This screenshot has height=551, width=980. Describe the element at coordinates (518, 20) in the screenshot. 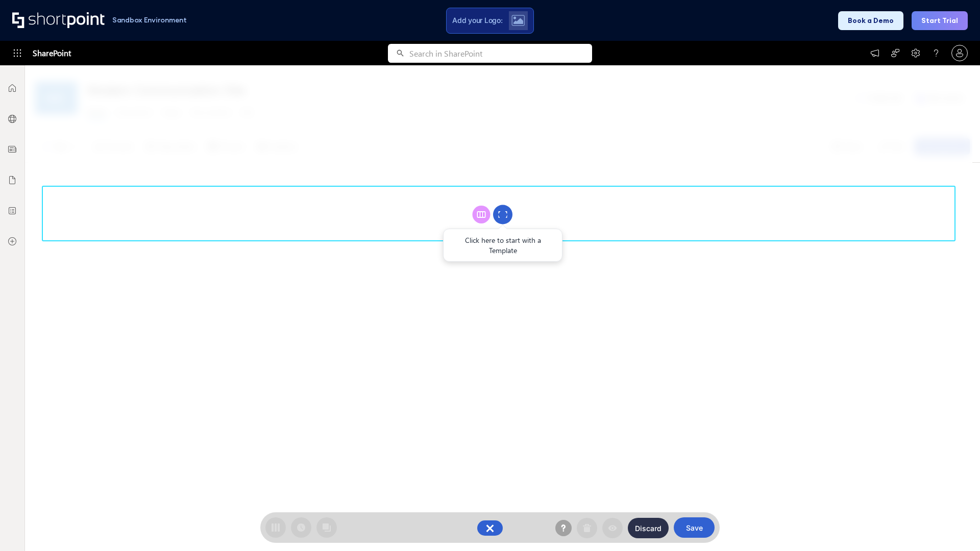

I see `img: Upload logo` at that location.